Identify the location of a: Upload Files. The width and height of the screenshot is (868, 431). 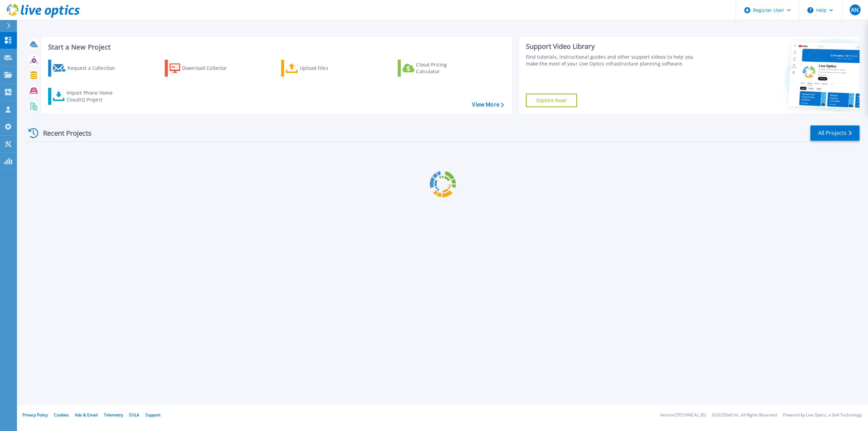
(318, 68).